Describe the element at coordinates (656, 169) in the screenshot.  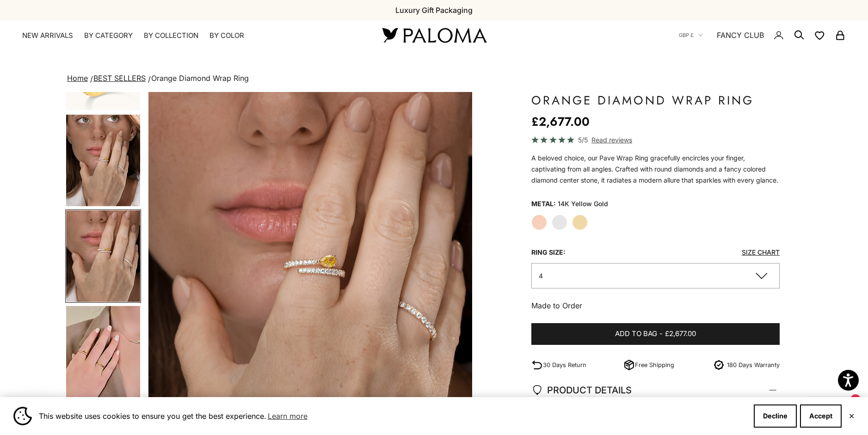
I see `div: A beloved choice, our Pave Wrap Ring gracefully encircles your finger, captivating from all angle...` at that location.